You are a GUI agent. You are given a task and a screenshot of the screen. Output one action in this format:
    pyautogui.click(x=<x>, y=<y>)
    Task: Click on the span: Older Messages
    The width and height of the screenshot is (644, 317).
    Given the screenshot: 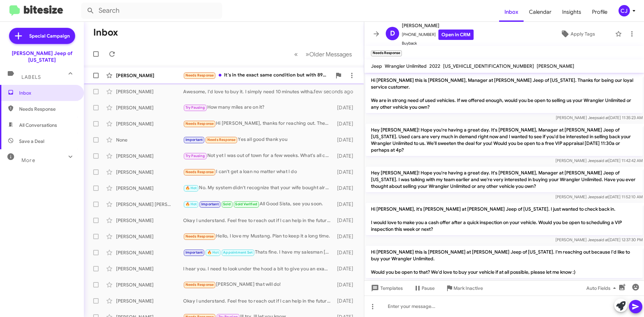 What is the action you would take?
    pyautogui.click(x=330, y=54)
    